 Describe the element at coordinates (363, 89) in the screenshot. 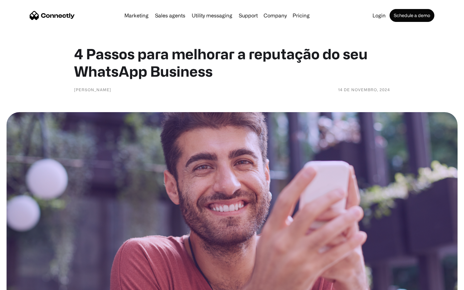

I see `div: 14 de novembro, 2024` at that location.